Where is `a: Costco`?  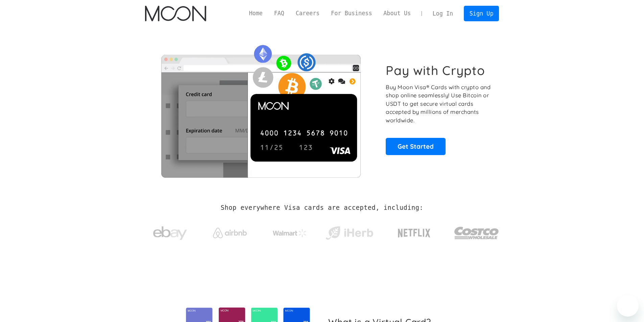 a: Costco is located at coordinates (476, 232).